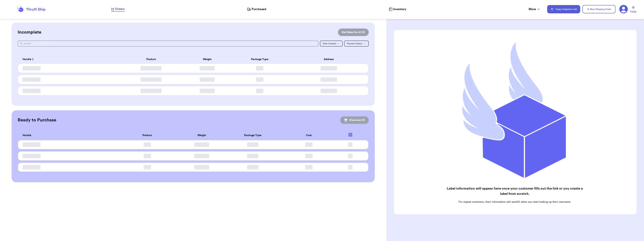 The width and height of the screenshot is (644, 241). I want to click on a: Orders, so click(118, 9).